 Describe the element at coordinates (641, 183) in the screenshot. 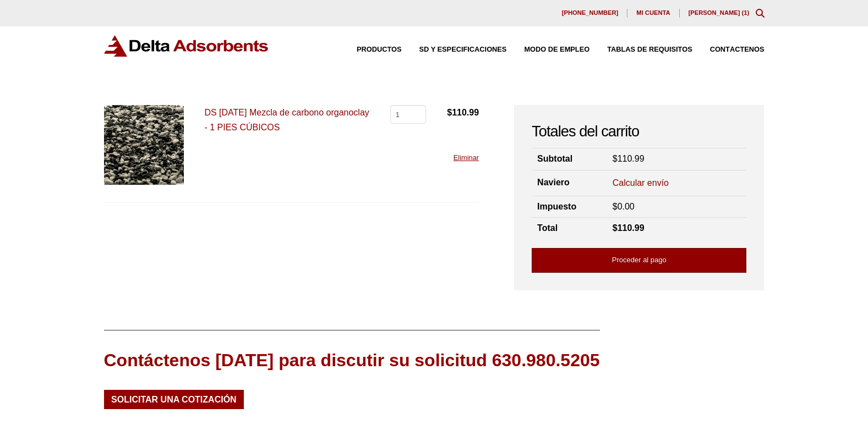

I see `a: Calcular envío` at that location.